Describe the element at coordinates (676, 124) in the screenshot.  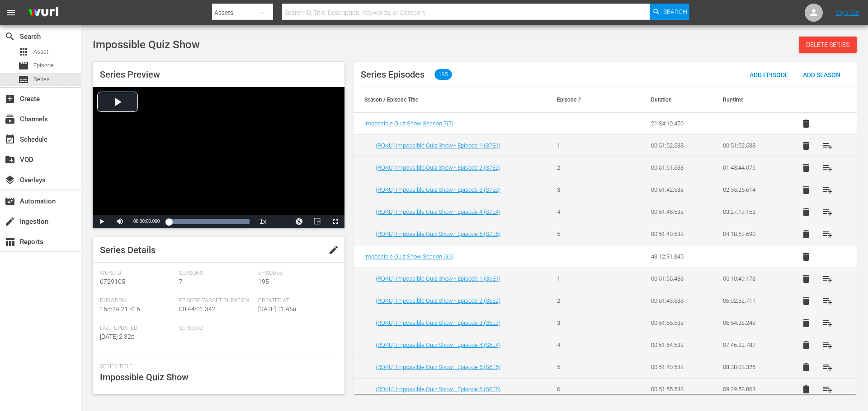
I see `td: 21:34:10.450` at that location.